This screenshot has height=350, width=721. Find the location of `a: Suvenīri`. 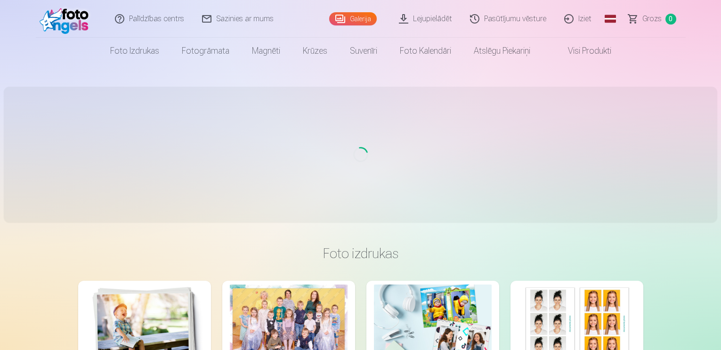

a: Suvenīri is located at coordinates (363, 51).